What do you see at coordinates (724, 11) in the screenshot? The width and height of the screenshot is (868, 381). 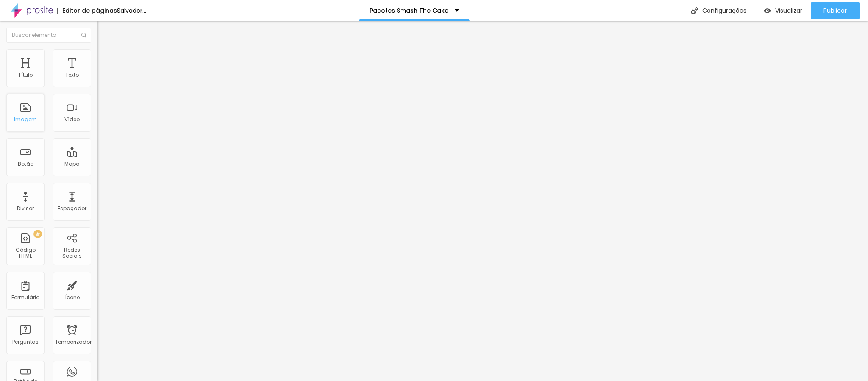 I see `font: Configurações` at bounding box center [724, 11].